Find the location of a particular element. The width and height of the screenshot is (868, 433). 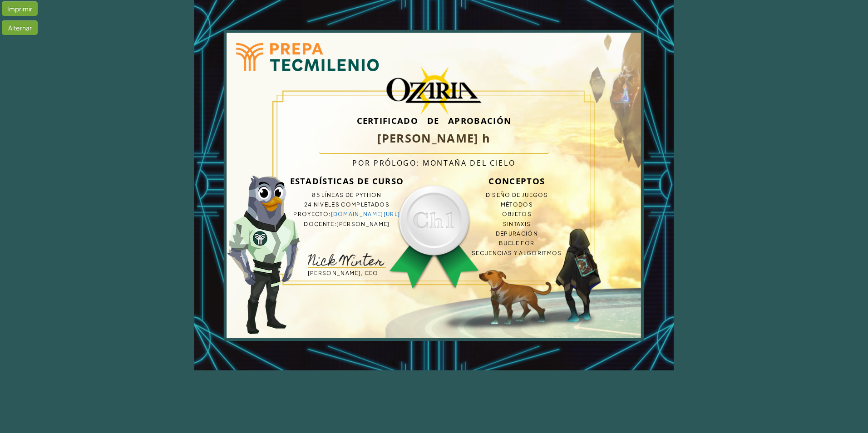

img: tecmilenio-logo.png is located at coordinates (306, 56).